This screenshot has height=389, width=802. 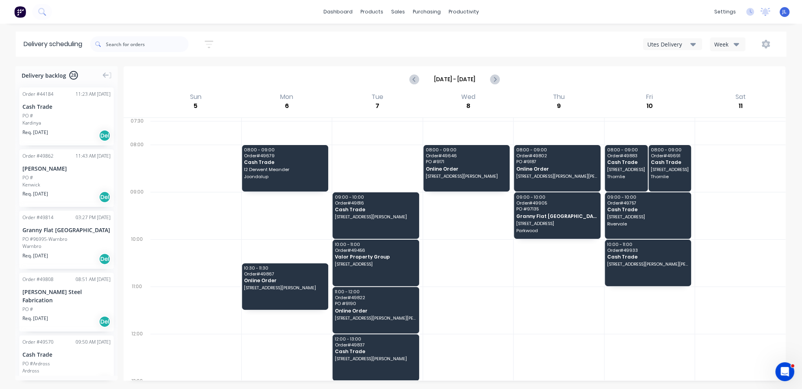 I want to click on div: Warnbro, so click(x=67, y=246).